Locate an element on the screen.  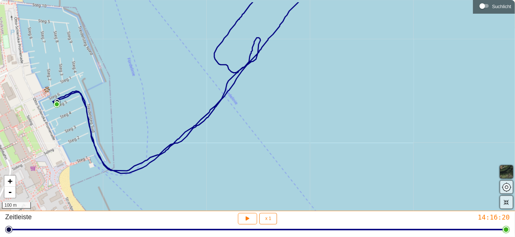
font: x 1 is located at coordinates (268, 218).